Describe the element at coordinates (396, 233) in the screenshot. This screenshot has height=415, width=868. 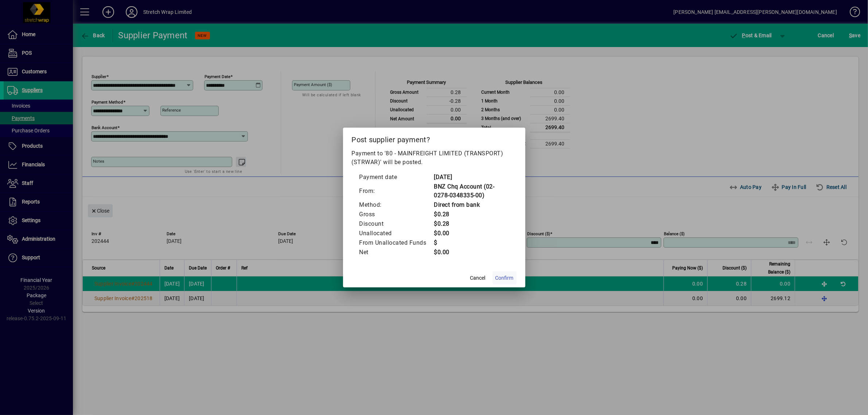
I see `td: Unallocated` at that location.